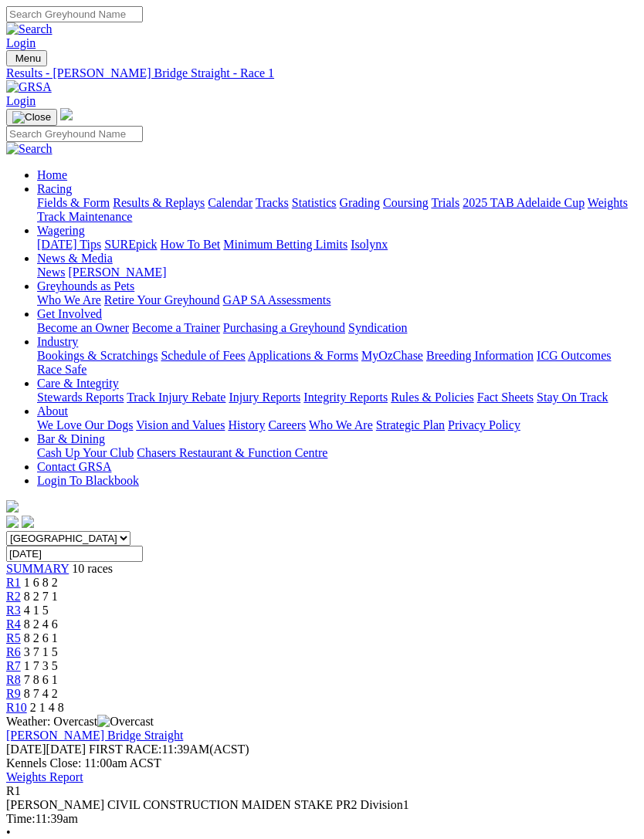  What do you see at coordinates (74, 553) in the screenshot?
I see `input: Select date` at bounding box center [74, 553].